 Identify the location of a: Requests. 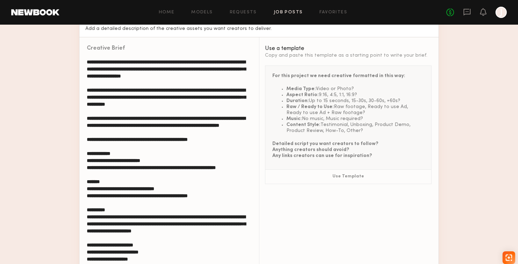
(243, 12).